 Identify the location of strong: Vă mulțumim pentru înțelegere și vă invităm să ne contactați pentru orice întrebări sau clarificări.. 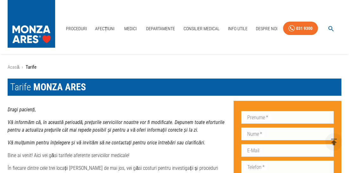
(107, 142).